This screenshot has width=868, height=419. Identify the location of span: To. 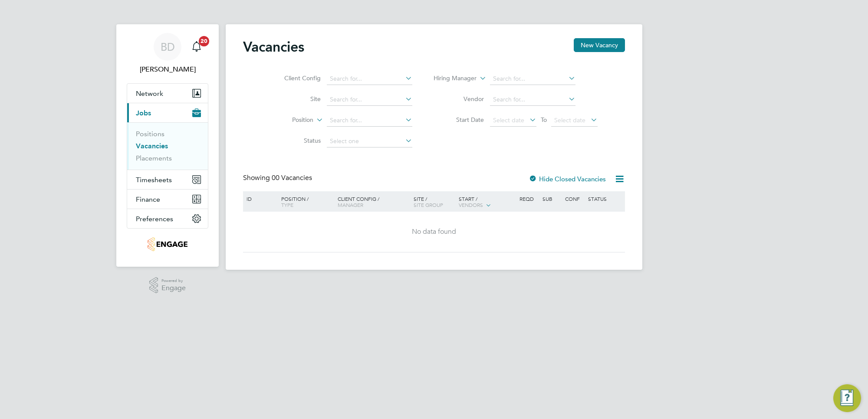
(544, 120).